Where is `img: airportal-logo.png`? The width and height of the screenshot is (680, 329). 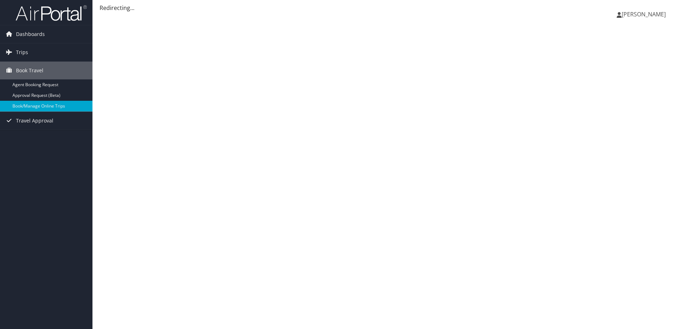
img: airportal-logo.png is located at coordinates (51, 13).